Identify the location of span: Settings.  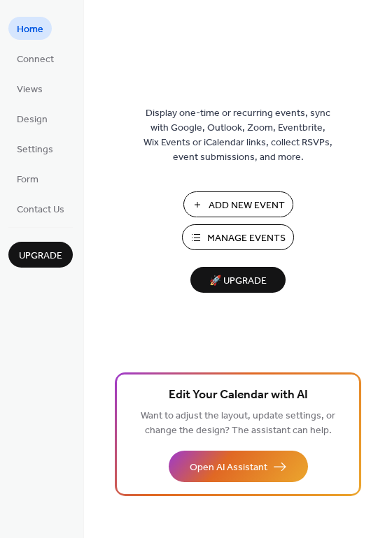
(35, 150).